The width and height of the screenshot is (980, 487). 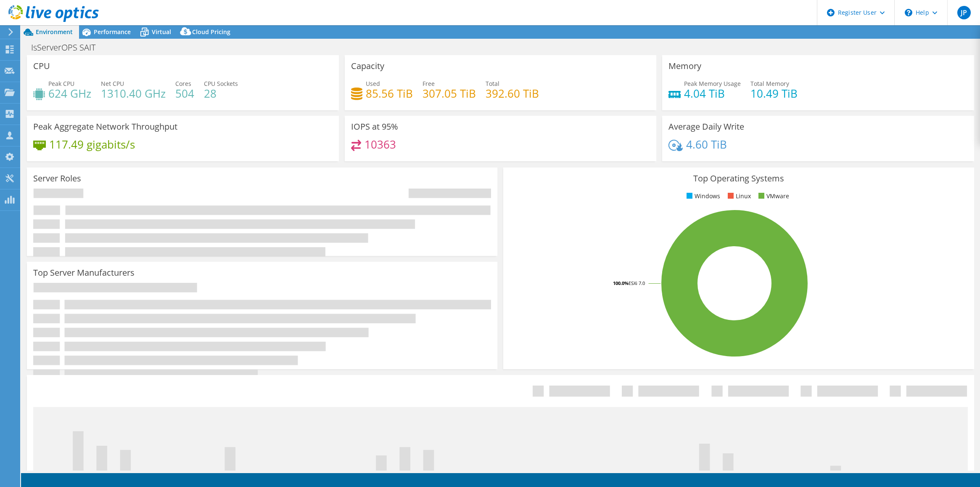 What do you see at coordinates (389, 93) in the screenshot?
I see `h4: 85.56 TiB` at bounding box center [389, 93].